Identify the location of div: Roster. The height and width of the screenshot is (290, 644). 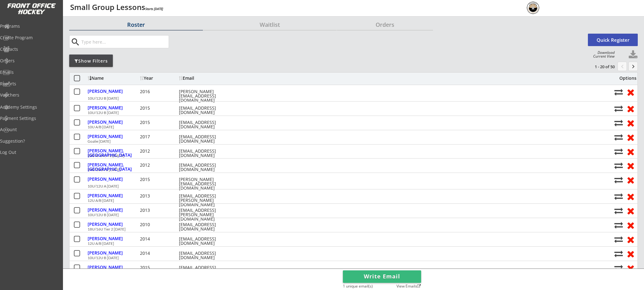
(136, 25).